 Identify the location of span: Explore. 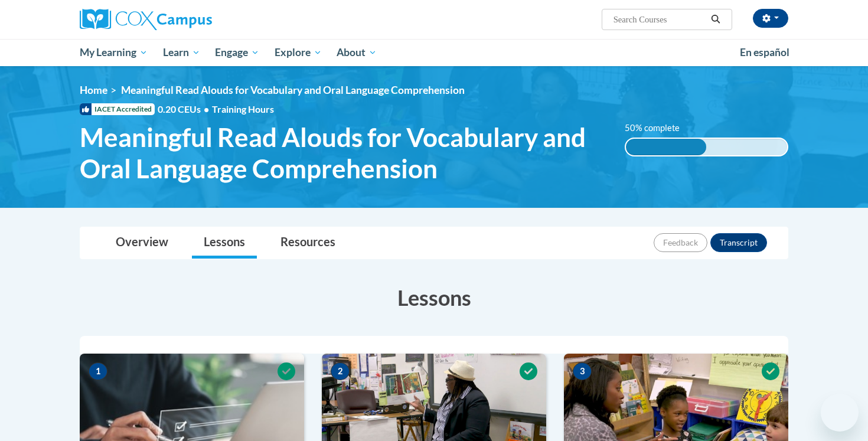
(298, 53).